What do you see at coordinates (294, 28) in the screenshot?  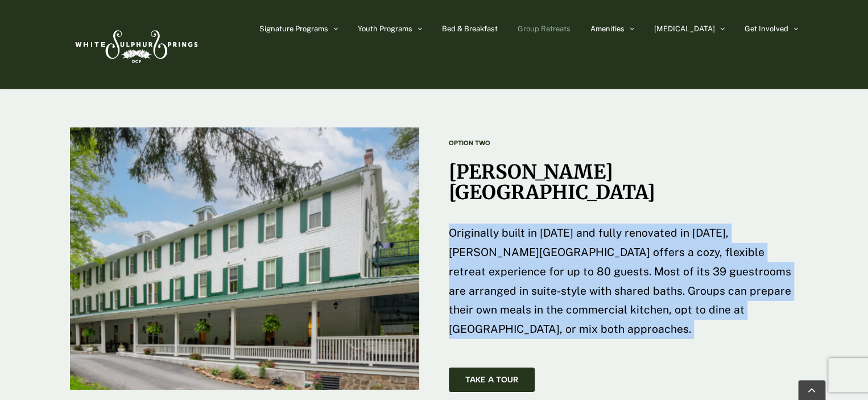 I see `span: Signature Programs` at bounding box center [294, 28].